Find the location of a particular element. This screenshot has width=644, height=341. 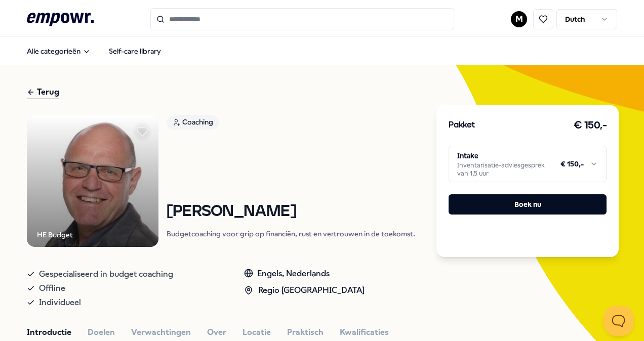

input: Search for products, categories or subcategories is located at coordinates (302, 19).